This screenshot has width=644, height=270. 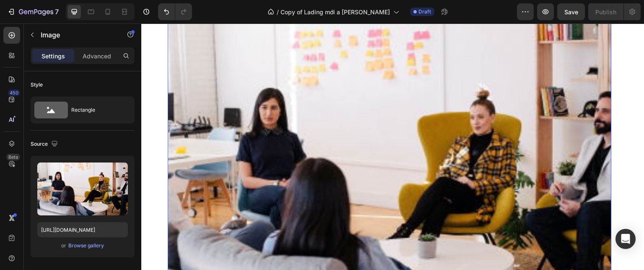 What do you see at coordinates (76, 35) in the screenshot?
I see `p: Image` at bounding box center [76, 35].